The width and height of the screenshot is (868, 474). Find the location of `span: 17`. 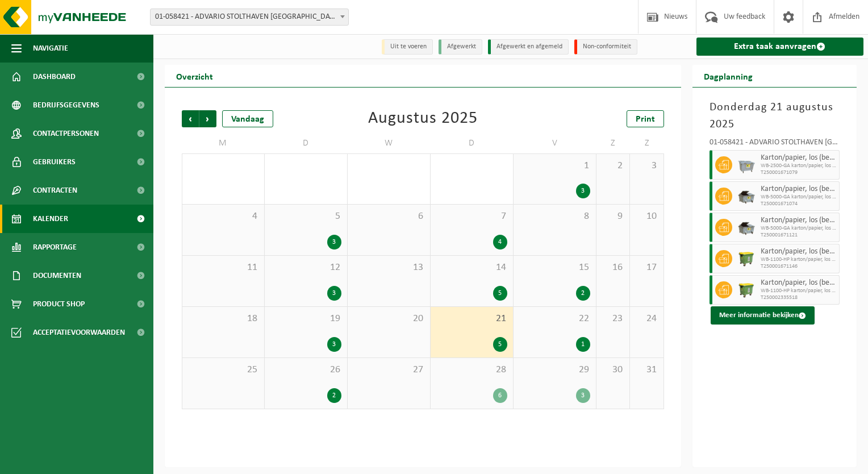

span: 17 is located at coordinates (647, 268).